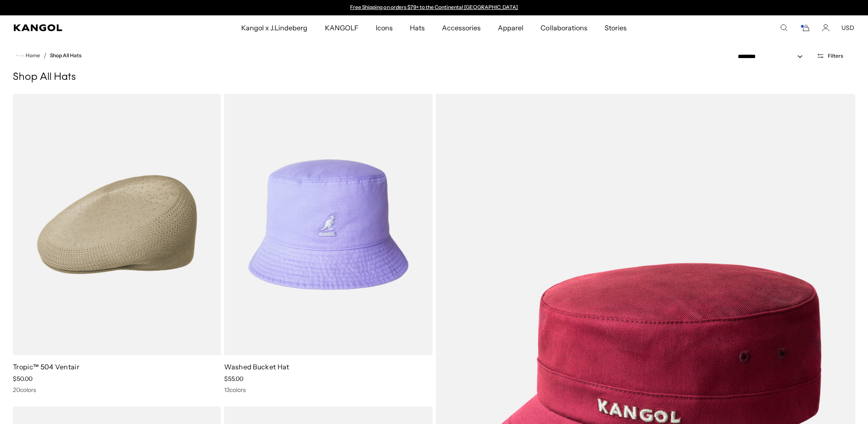  What do you see at coordinates (417, 28) in the screenshot?
I see `a: Hats` at bounding box center [417, 28].